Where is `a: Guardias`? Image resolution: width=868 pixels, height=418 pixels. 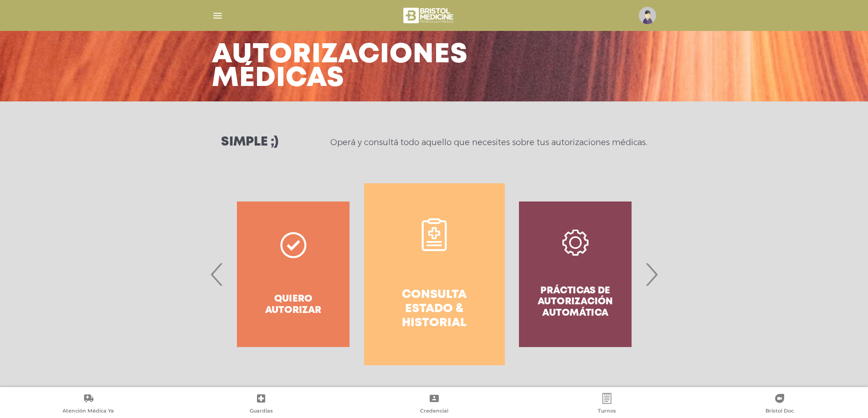 a: Guardias is located at coordinates (261, 405).